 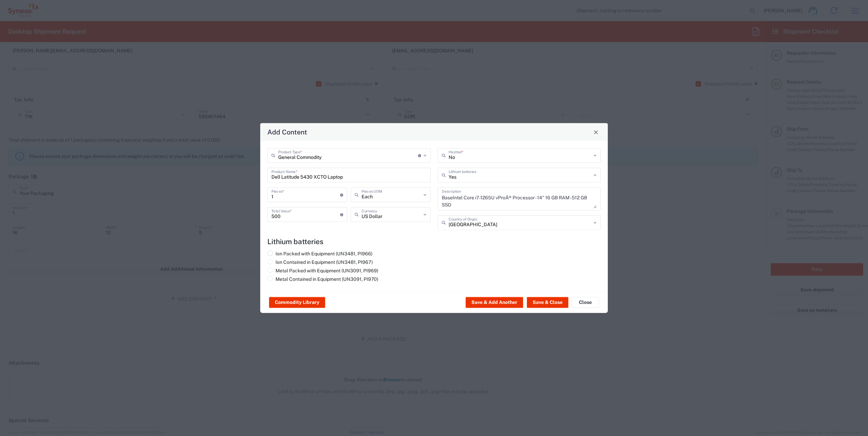 I want to click on button: Commodity Library, so click(x=297, y=303).